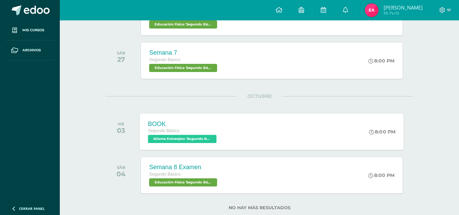 The width and height of the screenshot is (459, 215). What do you see at coordinates (184, 167) in the screenshot?
I see `div: Semana 8 Examen` at bounding box center [184, 167].